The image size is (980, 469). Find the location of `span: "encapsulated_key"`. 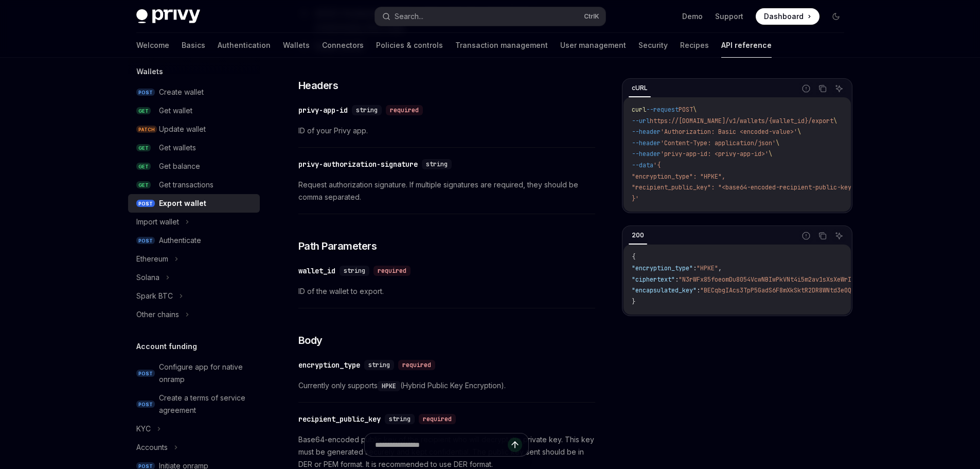

span: "encapsulated_key" is located at coordinates (665, 290).